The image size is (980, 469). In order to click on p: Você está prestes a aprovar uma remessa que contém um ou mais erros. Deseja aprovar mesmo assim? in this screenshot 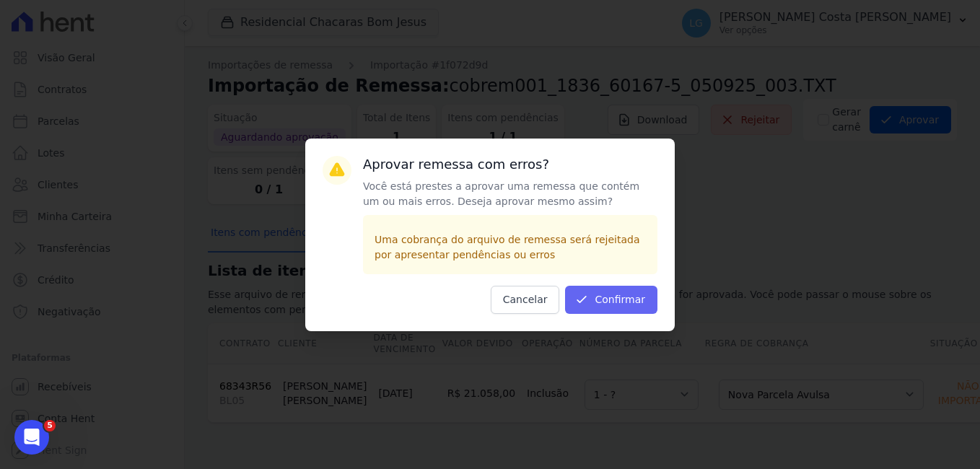, I will do `click(510, 194)`.